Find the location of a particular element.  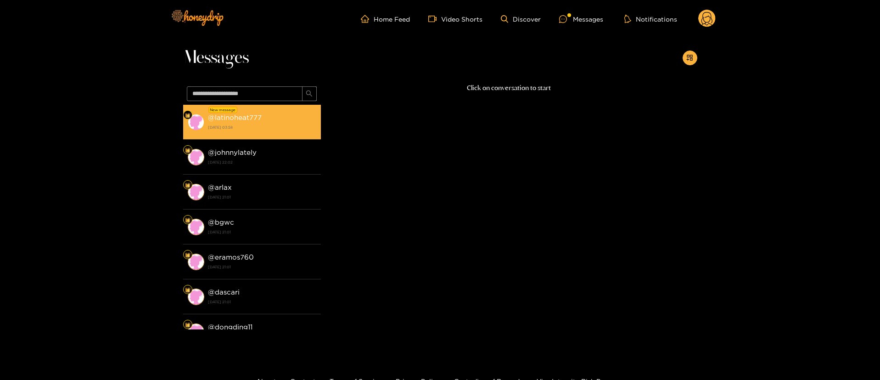

span: appstore-add is located at coordinates (690, 58).